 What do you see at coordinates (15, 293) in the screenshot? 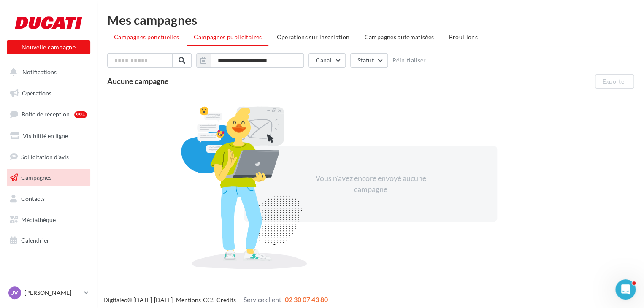
I see `span: JV` at bounding box center [15, 293].